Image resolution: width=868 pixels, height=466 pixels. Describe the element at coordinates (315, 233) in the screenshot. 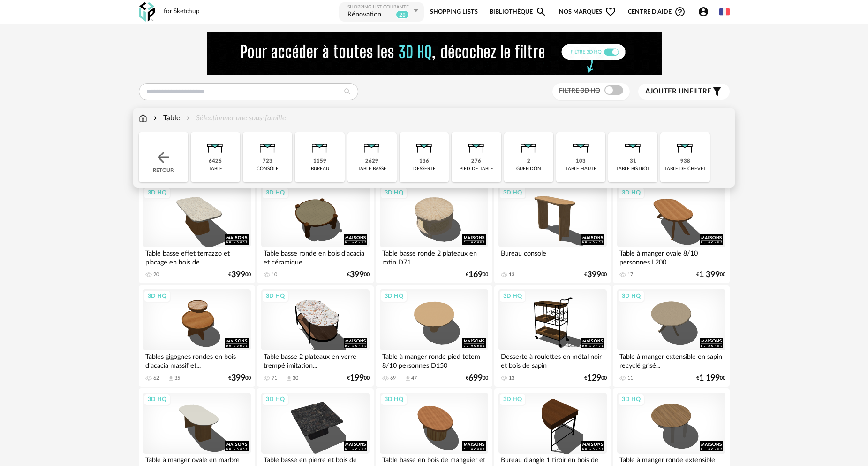

I see `a: 3D HQ Table basse ronde en bois d'acacia et céramique... 10 €39900` at that location.